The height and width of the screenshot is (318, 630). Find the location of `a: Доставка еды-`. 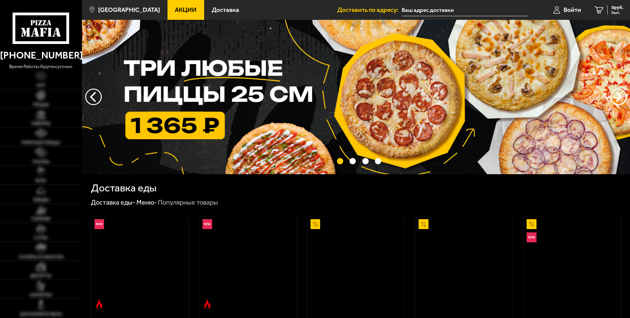

a: Доставка еды- is located at coordinates (113, 202).